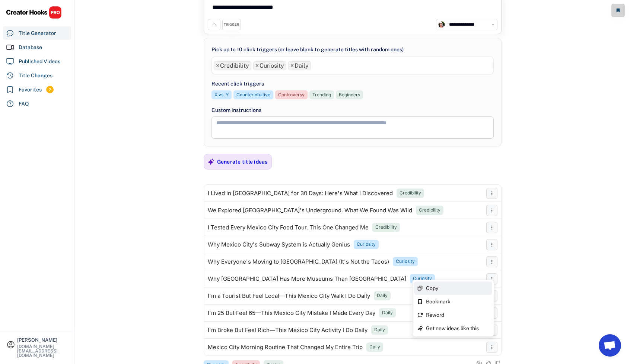 This screenshot has width=630, height=364. I want to click on div: Title Generator, so click(37, 33).